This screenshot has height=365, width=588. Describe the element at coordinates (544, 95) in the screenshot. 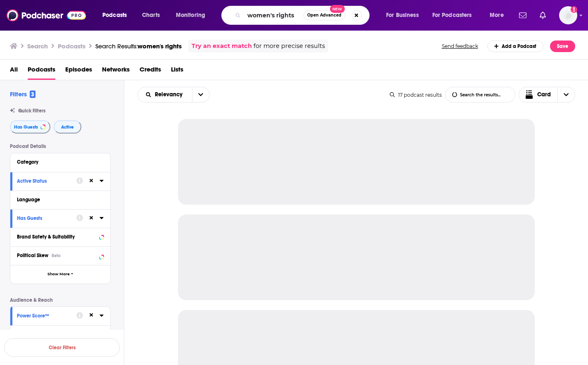

I see `span: Card` at that location.